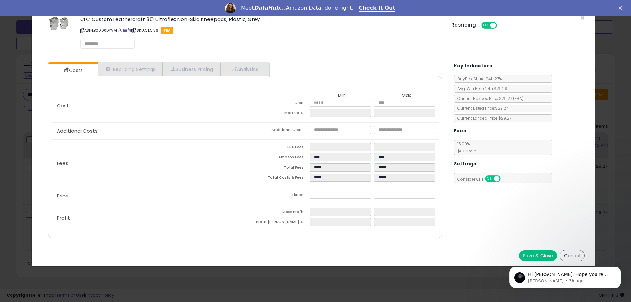  What do you see at coordinates (230, 8) in the screenshot?
I see `img: Profile image for Georgie` at bounding box center [230, 8].